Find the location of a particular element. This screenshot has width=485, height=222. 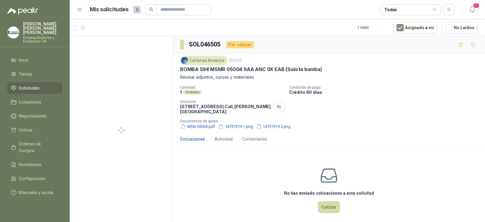

h1: Mis solicitudes is located at coordinates (109, 9).